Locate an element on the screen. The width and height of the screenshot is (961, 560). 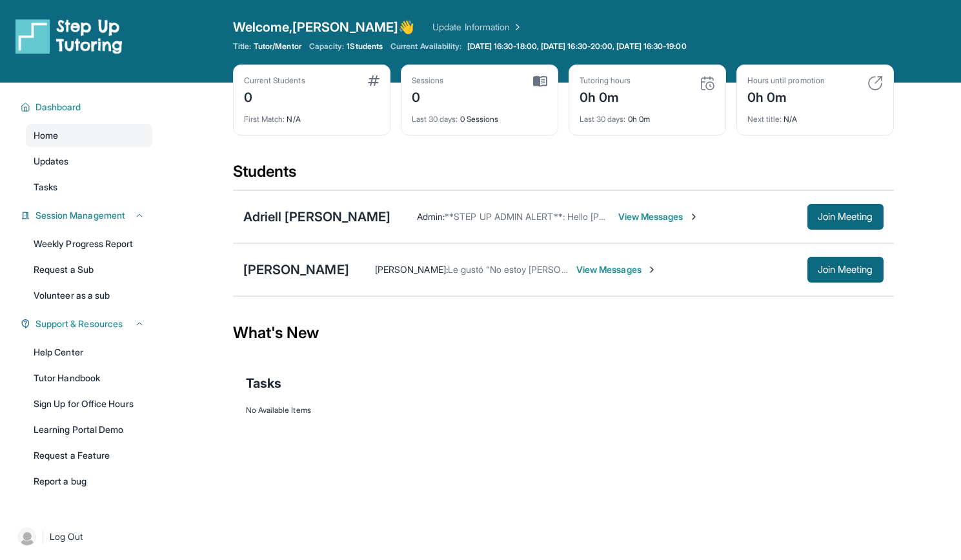
span: Log Out is located at coordinates (67, 537).